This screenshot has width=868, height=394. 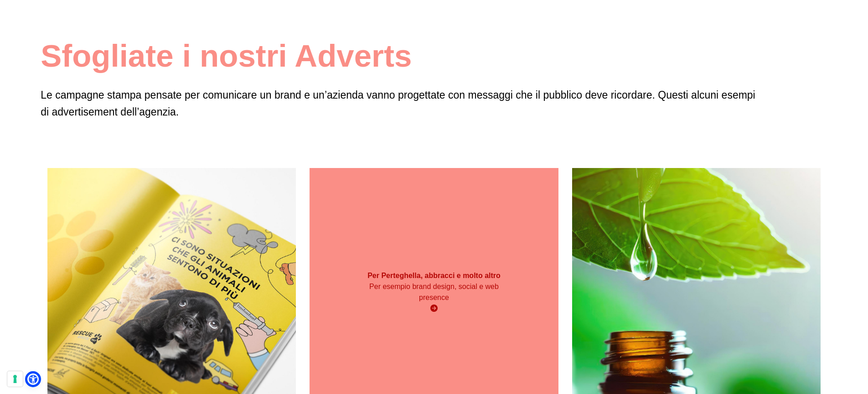 I want to click on button: Le tue preferenze relative al consenso per le tecnologie di tracciamento, so click(x=15, y=379).